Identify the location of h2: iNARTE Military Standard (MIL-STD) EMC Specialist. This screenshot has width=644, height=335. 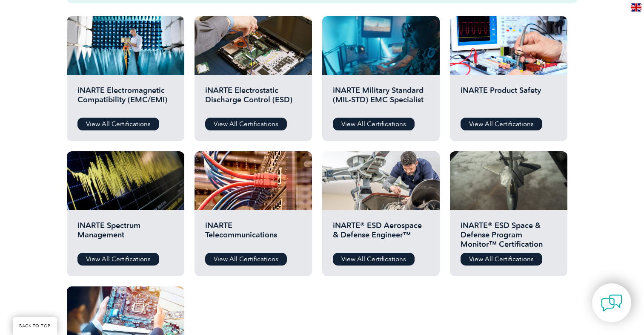
(381, 99).